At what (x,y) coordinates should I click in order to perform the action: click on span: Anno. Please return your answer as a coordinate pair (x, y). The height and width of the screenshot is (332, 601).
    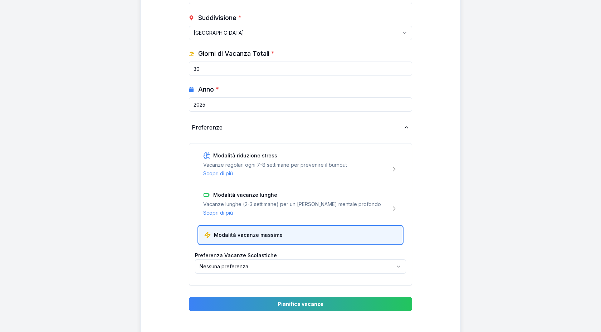
    Looking at the image, I should click on (209, 89).